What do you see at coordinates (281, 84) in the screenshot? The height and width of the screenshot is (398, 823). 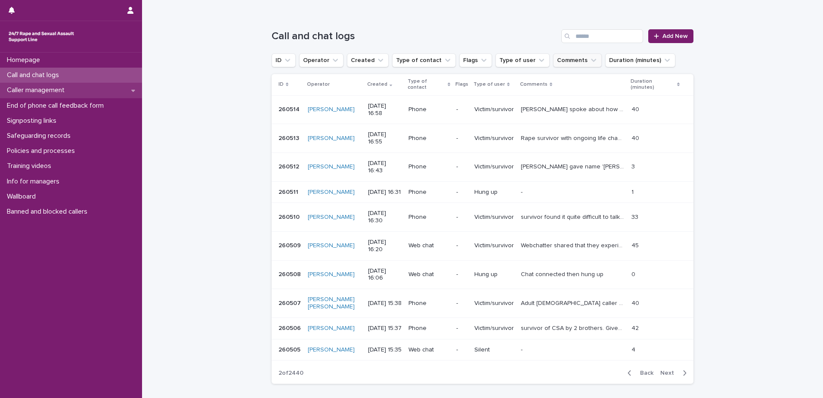 I see `p: ID` at bounding box center [281, 84].